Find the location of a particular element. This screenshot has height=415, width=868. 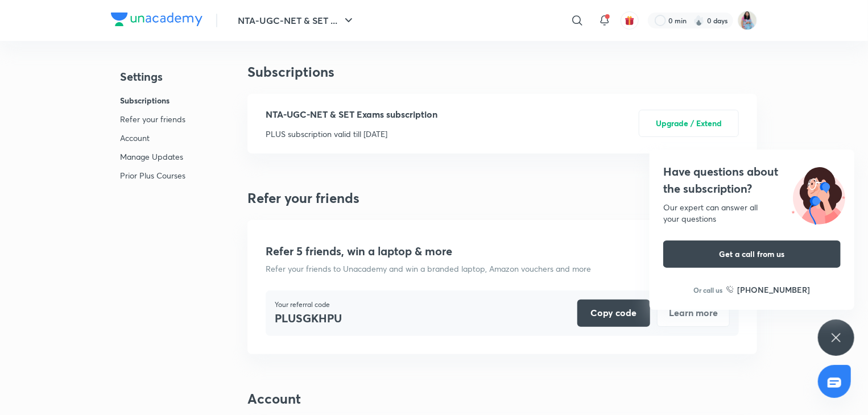

p: Prior Plus Courses is located at coordinates (153, 176).